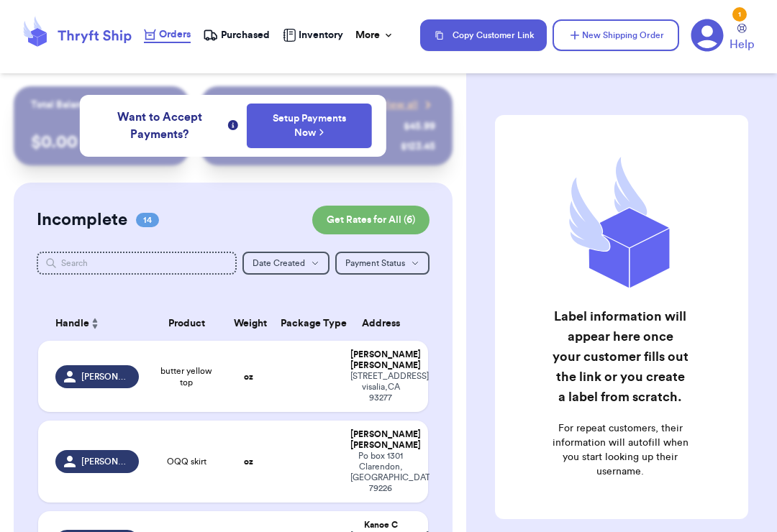  What do you see at coordinates (285, 263) in the screenshot?
I see `button: Date Created` at bounding box center [285, 263].